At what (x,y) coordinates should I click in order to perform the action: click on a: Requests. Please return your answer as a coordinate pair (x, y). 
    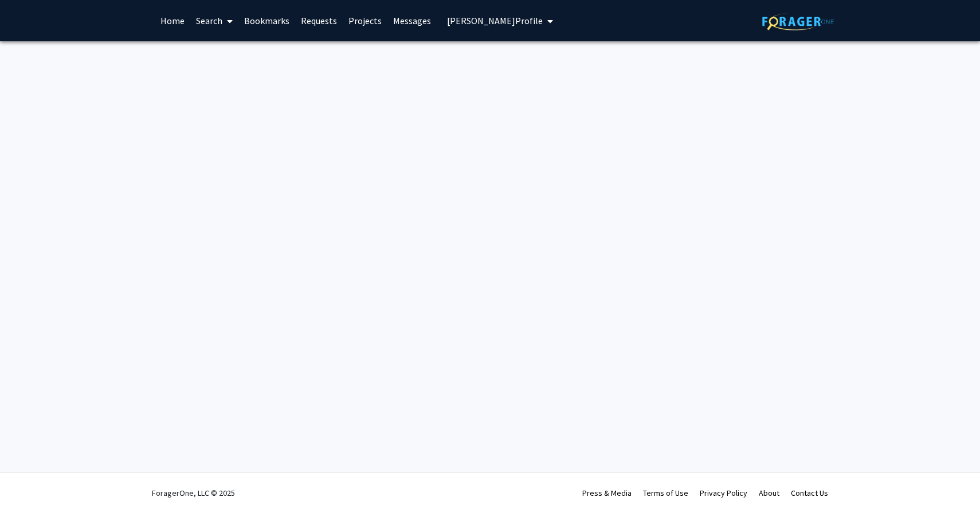
    Looking at the image, I should click on (318, 21).